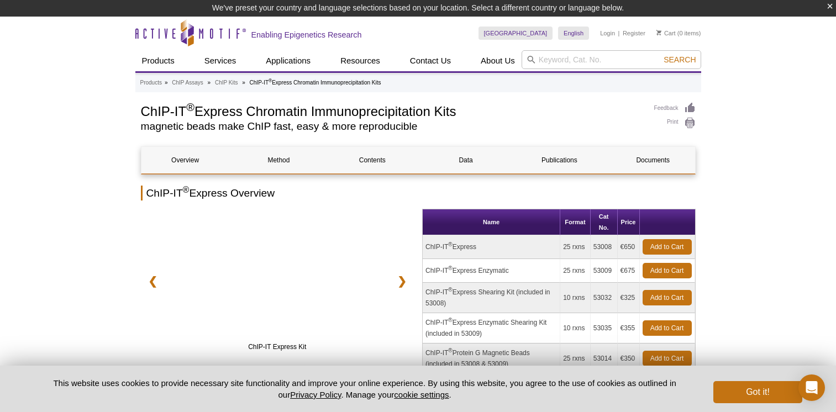  Describe the element at coordinates (279, 160) in the screenshot. I see `a: Method` at that location.